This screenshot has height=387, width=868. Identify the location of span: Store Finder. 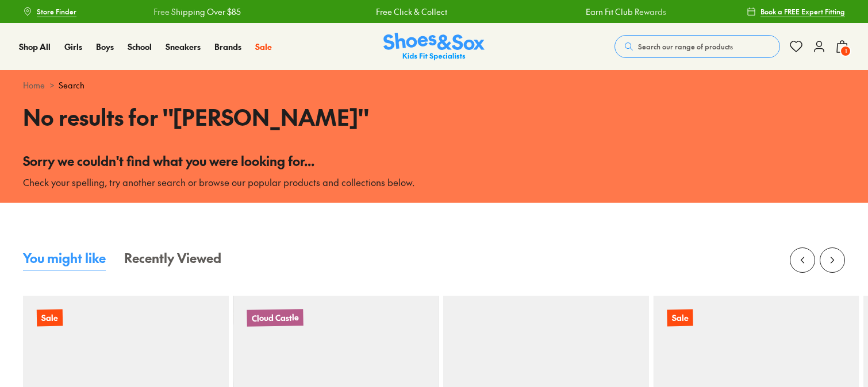
(56, 11).